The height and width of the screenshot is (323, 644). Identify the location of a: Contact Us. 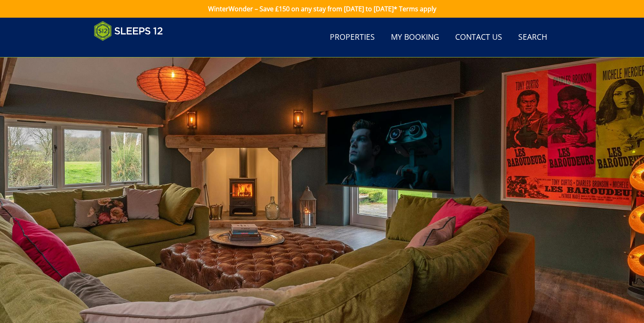
(478, 37).